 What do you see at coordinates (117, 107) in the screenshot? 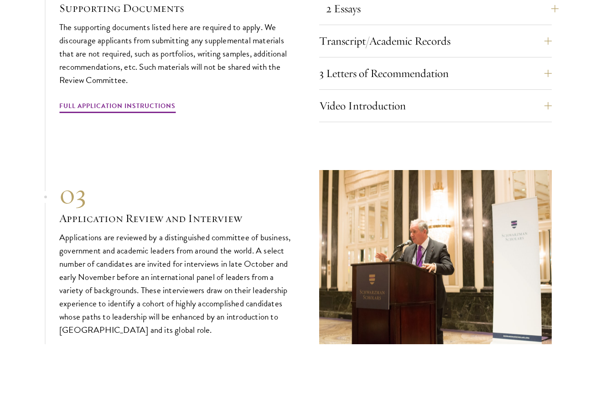
I see `a: Full Application Instructions` at bounding box center [117, 107].